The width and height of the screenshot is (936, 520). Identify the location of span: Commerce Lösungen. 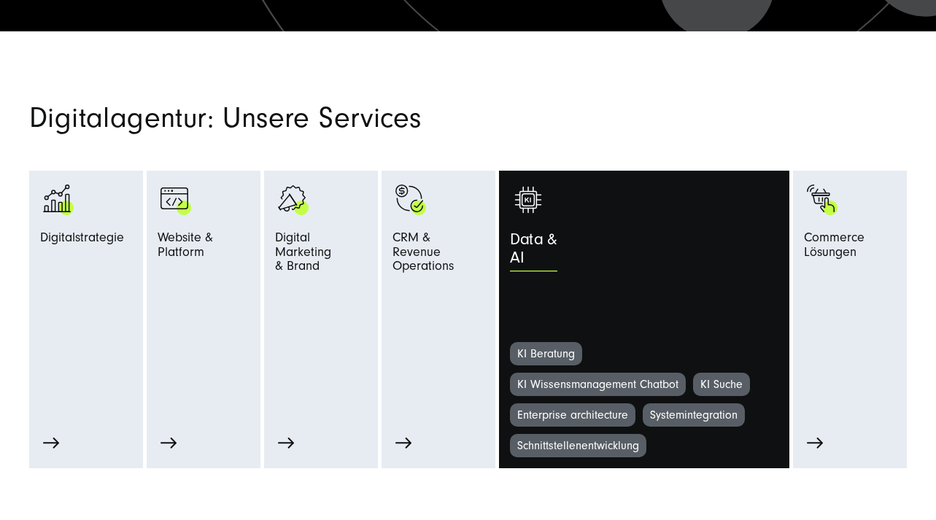
(850, 248).